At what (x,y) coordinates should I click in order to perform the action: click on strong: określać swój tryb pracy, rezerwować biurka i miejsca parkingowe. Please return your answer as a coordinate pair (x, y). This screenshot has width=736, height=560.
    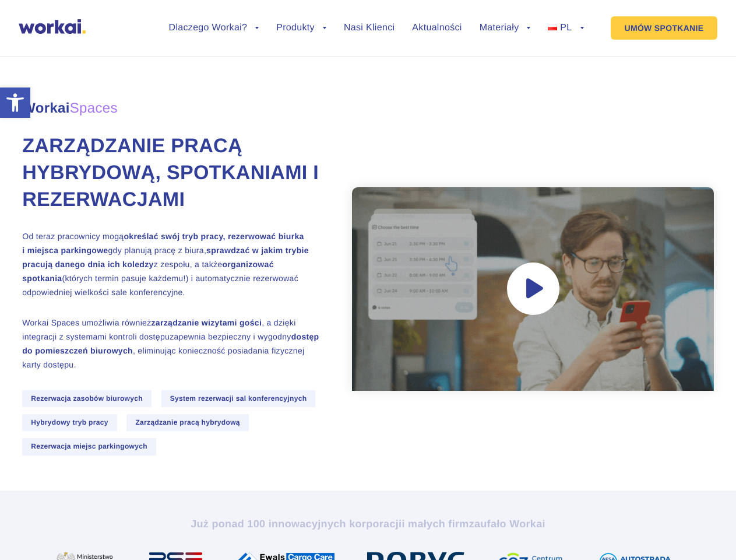
    Looking at the image, I should click on (162, 243).